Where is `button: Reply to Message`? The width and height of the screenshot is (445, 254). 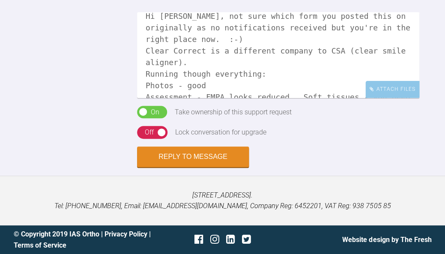 button: Reply to Message is located at coordinates (193, 157).